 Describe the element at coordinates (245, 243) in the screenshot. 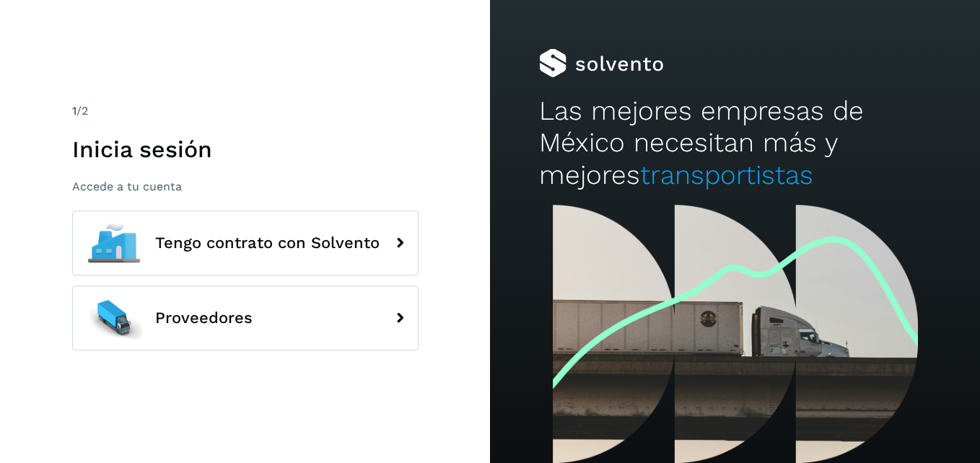

I see `button: Tengo contrato con Solvento` at that location.